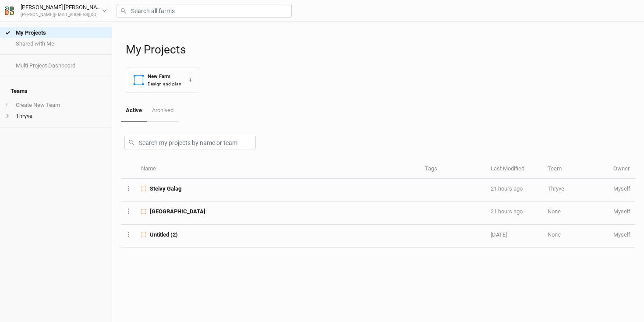  What do you see at coordinates (453, 169) in the screenshot?
I see `th: Tags` at bounding box center [453, 169].